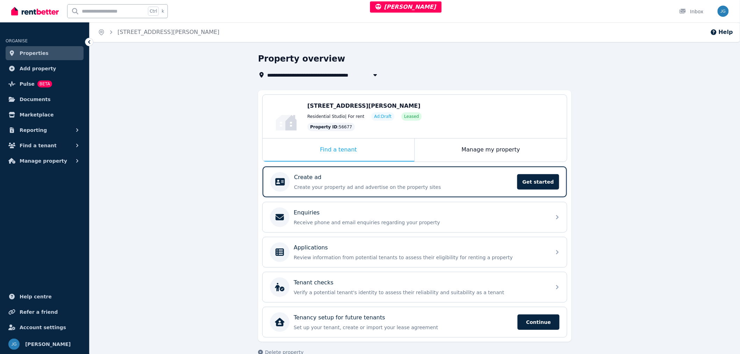 The height and width of the screenshot is (354, 740). What do you see at coordinates (38, 69) in the screenshot?
I see `span: Add property` at bounding box center [38, 69].